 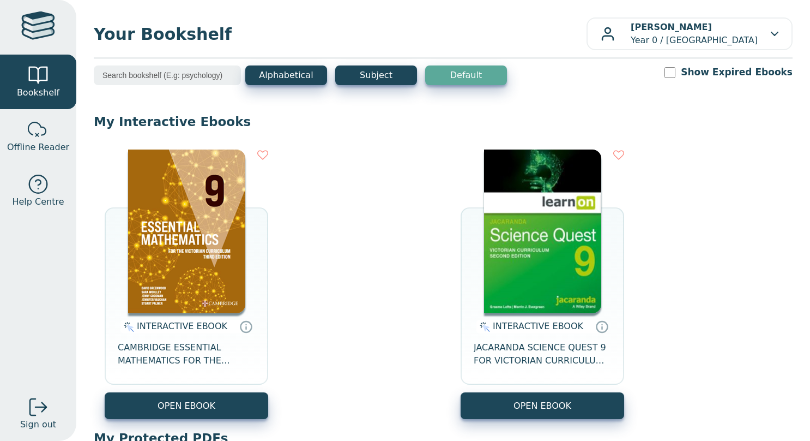 I want to click on input: Search bookshelf (E.g: psychology), so click(x=167, y=75).